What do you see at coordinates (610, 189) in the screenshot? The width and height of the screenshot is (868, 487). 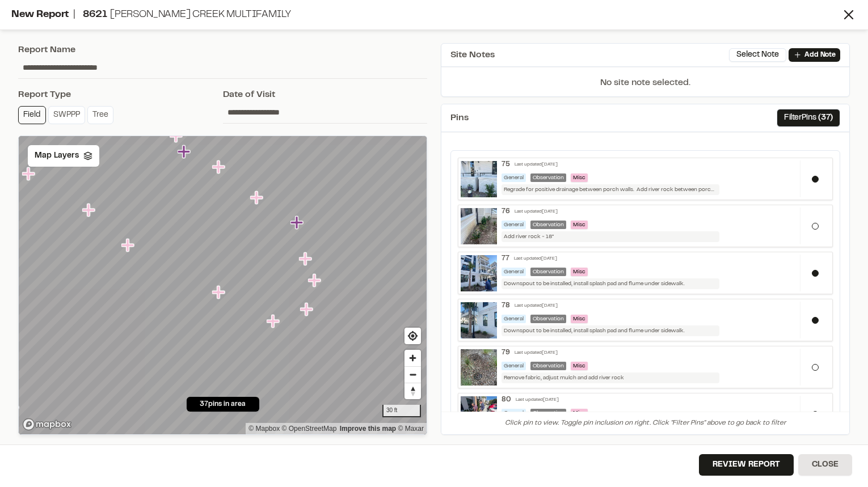 I see `div: Regrade for positive drainage between porch walls. Add river rock between porch walls.` at bounding box center [610, 189].